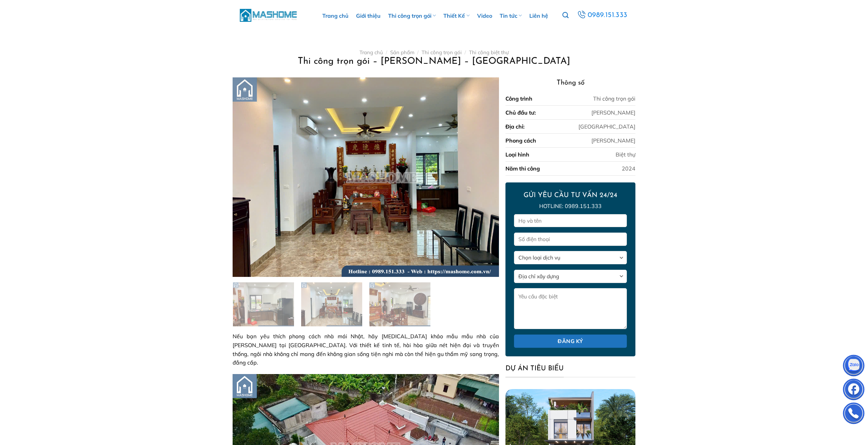 This screenshot has width=868, height=445. What do you see at coordinates (402, 52) in the screenshot?
I see `a: Sản phẩm` at bounding box center [402, 52].